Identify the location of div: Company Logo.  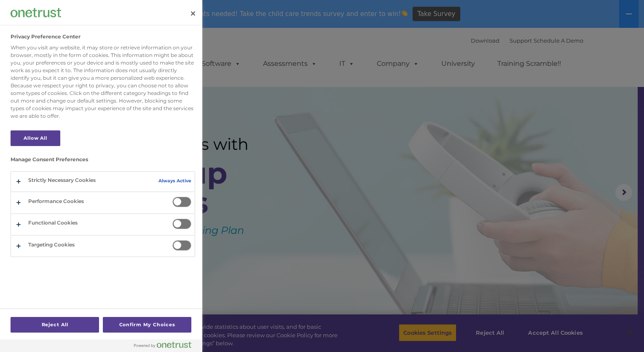
(36, 13).